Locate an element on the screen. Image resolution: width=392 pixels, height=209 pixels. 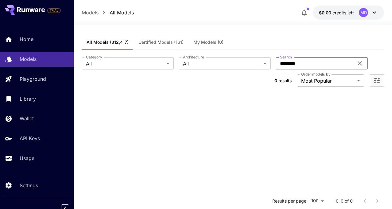
p: Library is located at coordinates (28, 99).